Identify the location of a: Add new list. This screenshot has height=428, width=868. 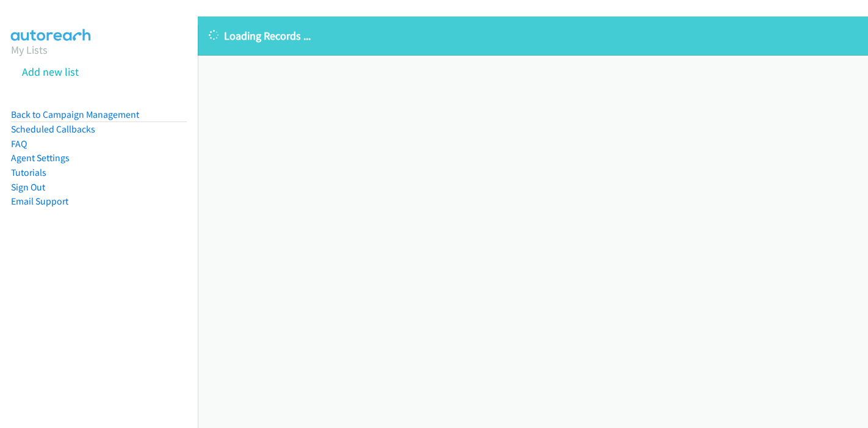
(50, 71).